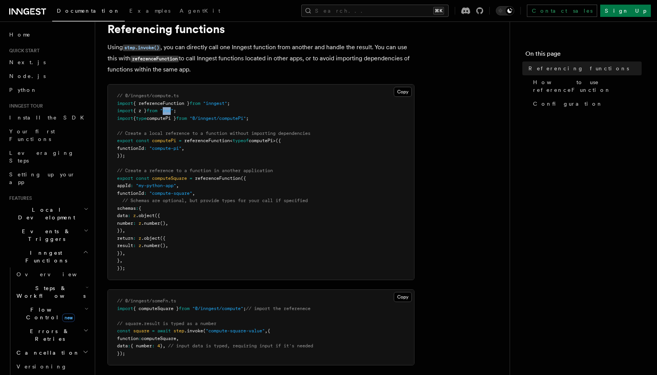 This screenshot has width=657, height=375. Describe the element at coordinates (50, 292) in the screenshot. I see `span: Steps & Workflows` at that location.